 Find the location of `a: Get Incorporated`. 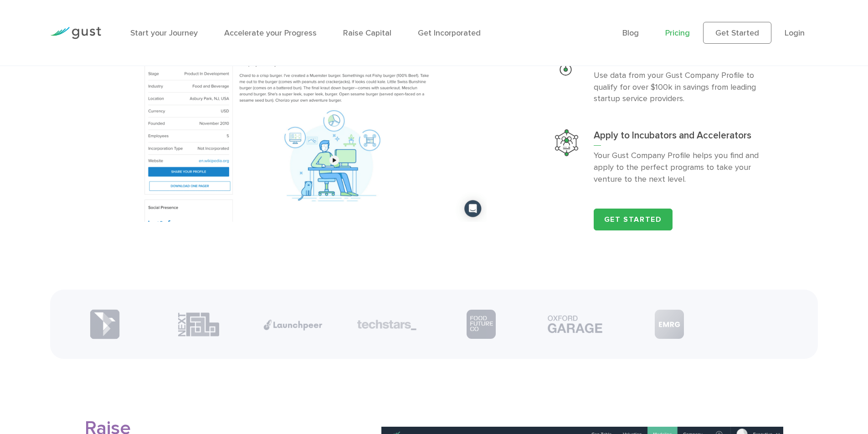

a: Get Incorporated is located at coordinates (449, 33).